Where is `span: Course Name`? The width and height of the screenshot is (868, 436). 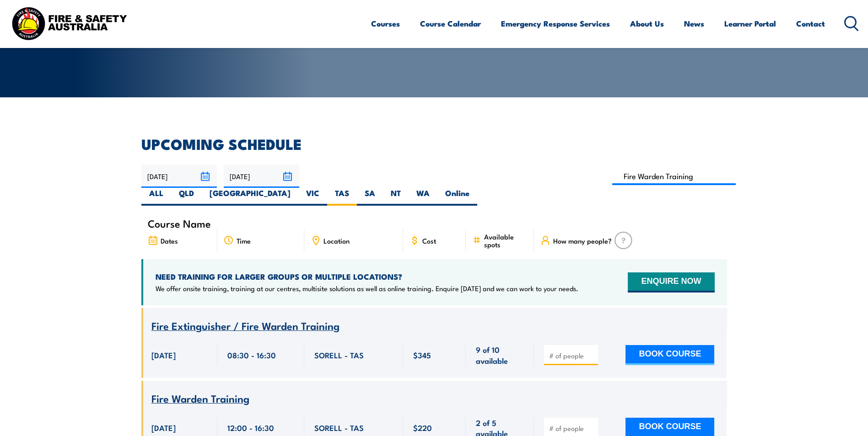 span: Course Name is located at coordinates (179, 222).